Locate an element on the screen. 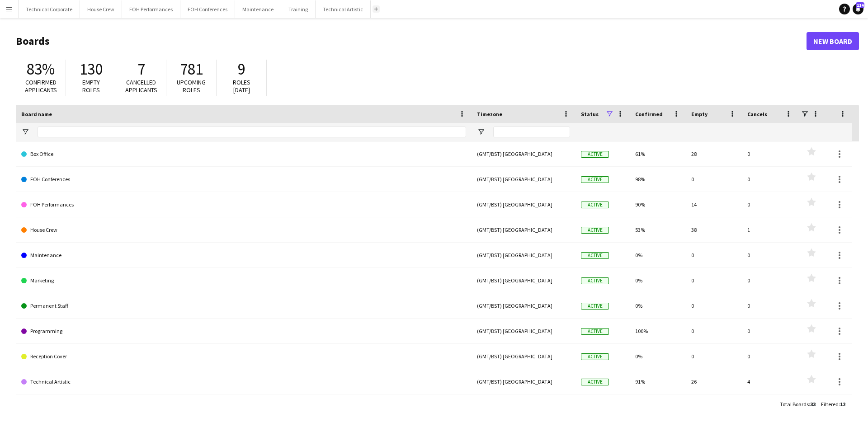 The image size is (868, 427). span: 114 is located at coordinates (860, 5).